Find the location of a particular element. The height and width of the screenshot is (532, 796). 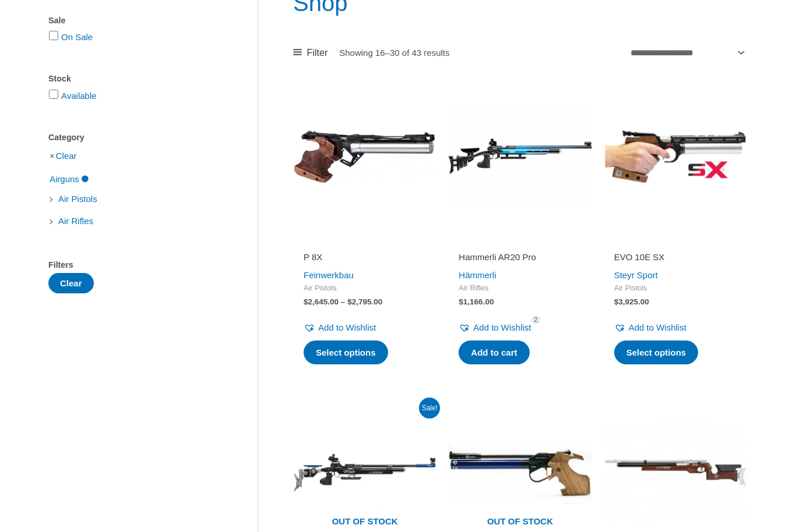

span: 2 is located at coordinates (536, 319).